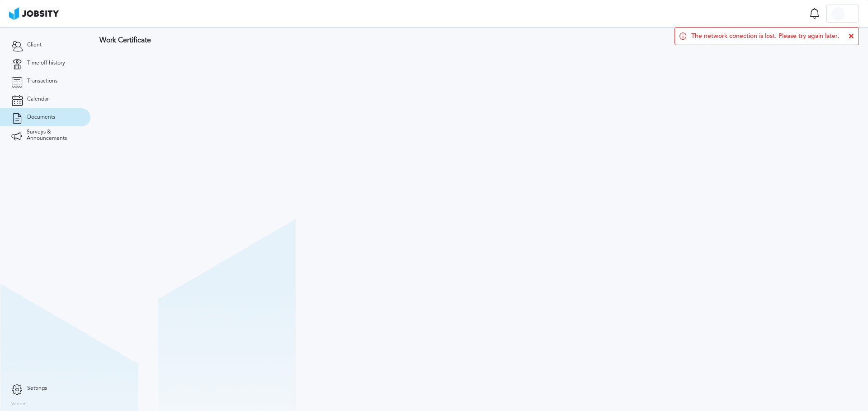  Describe the element at coordinates (765, 36) in the screenshot. I see `span: The network conection is lost. Please try again later.` at that location.